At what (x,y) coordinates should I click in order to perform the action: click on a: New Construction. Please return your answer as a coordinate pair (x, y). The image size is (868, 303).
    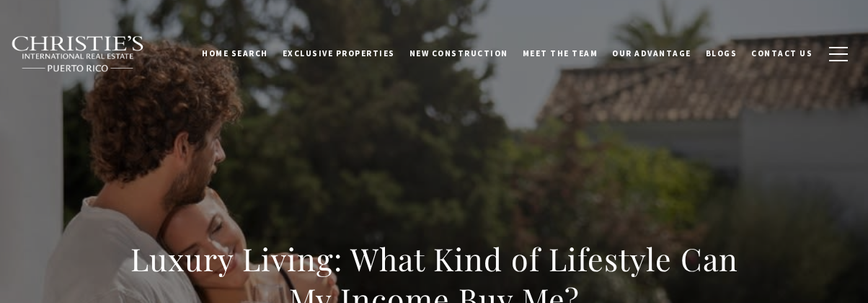
    Looking at the image, I should click on (459, 54).